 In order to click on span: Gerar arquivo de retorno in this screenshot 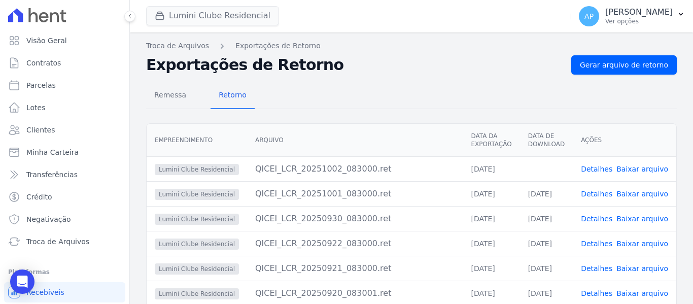, I will do `click(624, 65)`.